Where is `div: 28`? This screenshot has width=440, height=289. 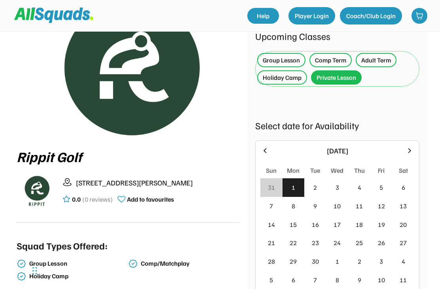 div: 28 is located at coordinates (272, 262).